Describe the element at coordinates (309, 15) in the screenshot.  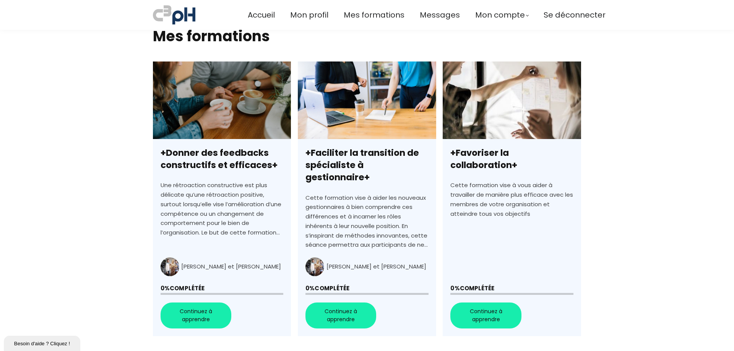
I see `span: Mon profil` at that location.